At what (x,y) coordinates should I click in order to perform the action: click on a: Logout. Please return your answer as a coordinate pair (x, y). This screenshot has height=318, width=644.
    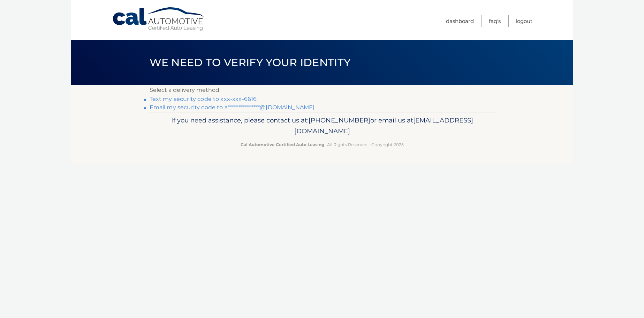
    Looking at the image, I should click on (524, 21).